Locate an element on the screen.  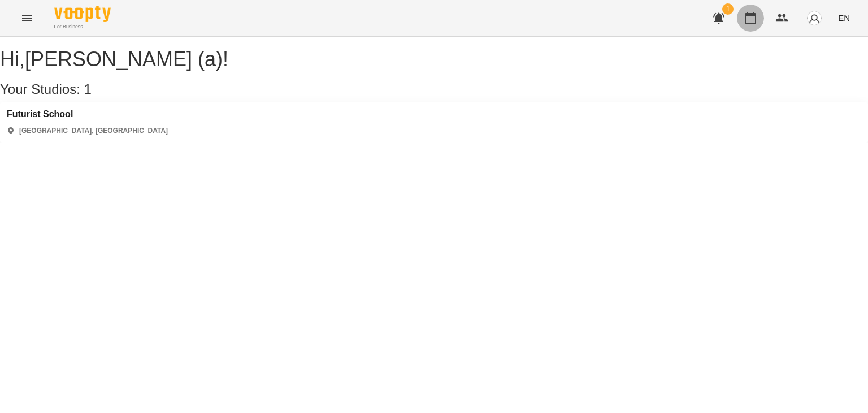
button: EN is located at coordinates (844, 17).